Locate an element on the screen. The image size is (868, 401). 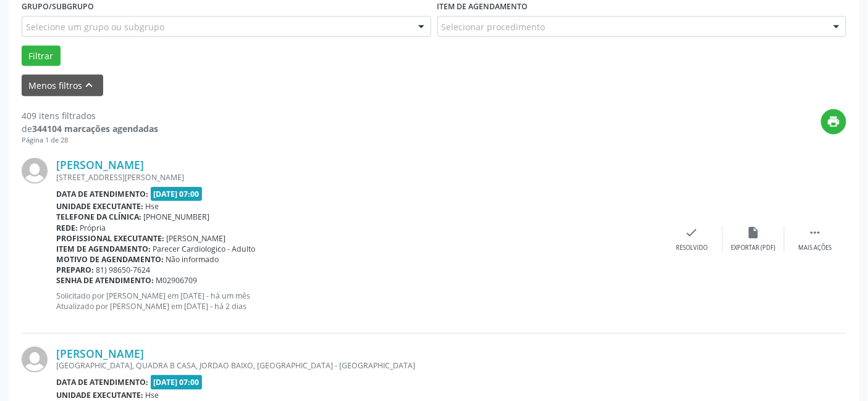
div: Resolvido is located at coordinates (691, 248).